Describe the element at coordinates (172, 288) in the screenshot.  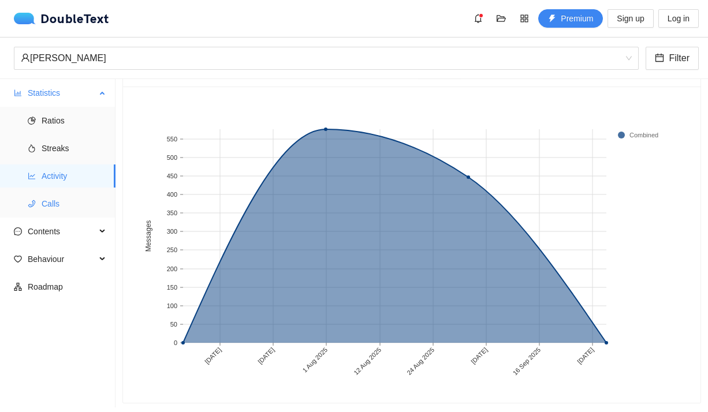
I see `text: 150` at that location.